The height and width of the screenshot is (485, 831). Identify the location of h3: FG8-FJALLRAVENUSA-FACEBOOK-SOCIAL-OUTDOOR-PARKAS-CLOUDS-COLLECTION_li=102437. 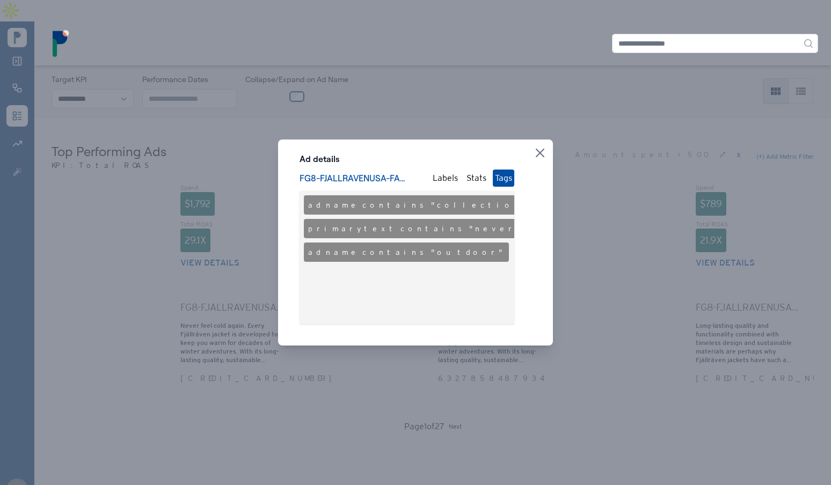
(353, 178).